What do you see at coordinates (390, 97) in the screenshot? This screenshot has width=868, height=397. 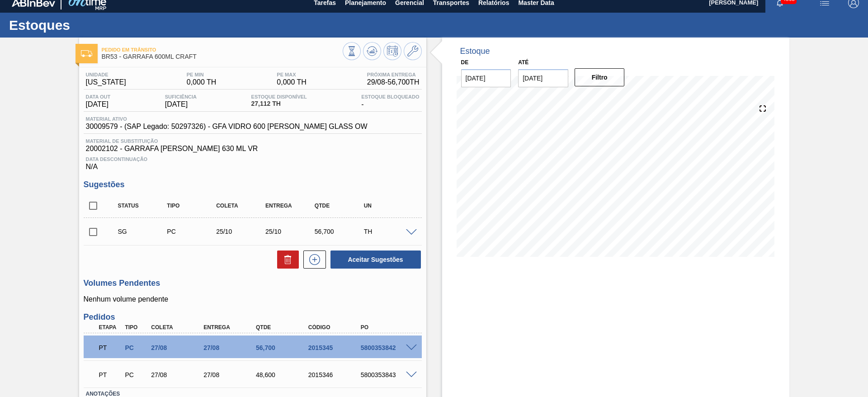 I see `span: Estoque Bloqueado` at bounding box center [390, 97].